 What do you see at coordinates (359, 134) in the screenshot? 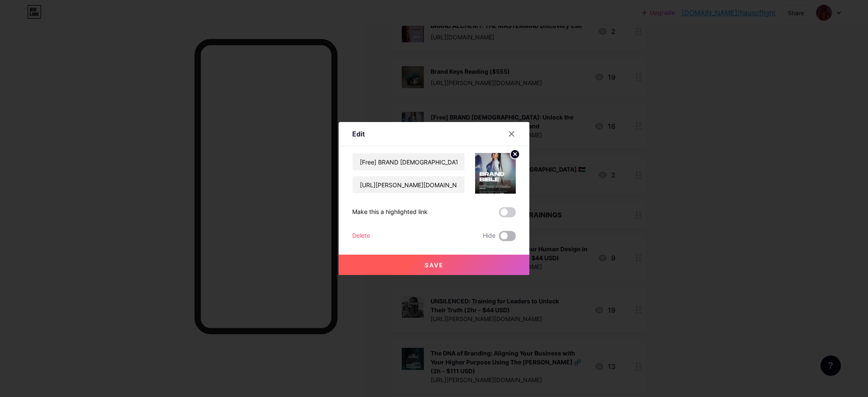
I see `div: Edit` at bounding box center [359, 134].